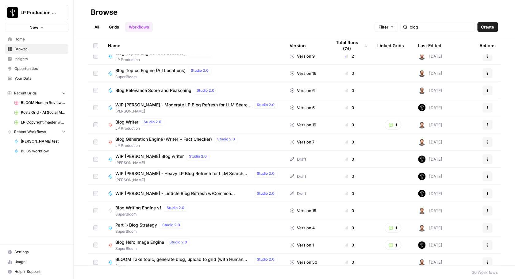 The height and width of the screenshot is (279, 515). Describe the element at coordinates (43, 103) in the screenshot. I see `span: BLOOM Human Review (ver2)` at that location.